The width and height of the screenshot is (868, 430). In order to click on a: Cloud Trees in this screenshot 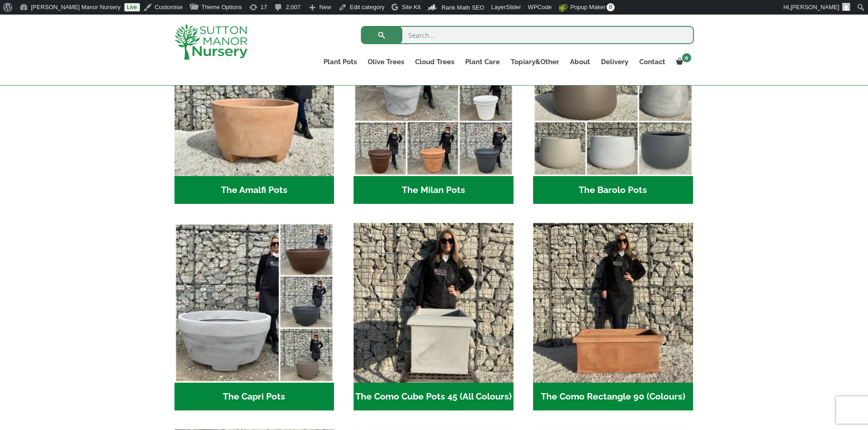, I will do `click(434, 62)`.